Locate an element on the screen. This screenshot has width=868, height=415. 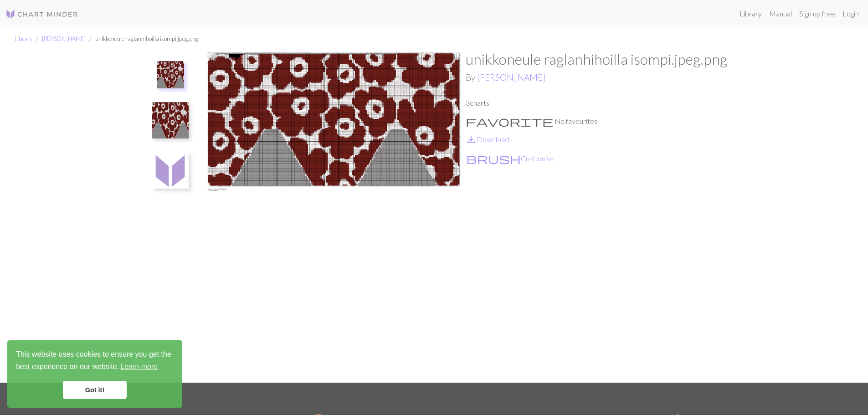
span: save_alt is located at coordinates (471, 139).